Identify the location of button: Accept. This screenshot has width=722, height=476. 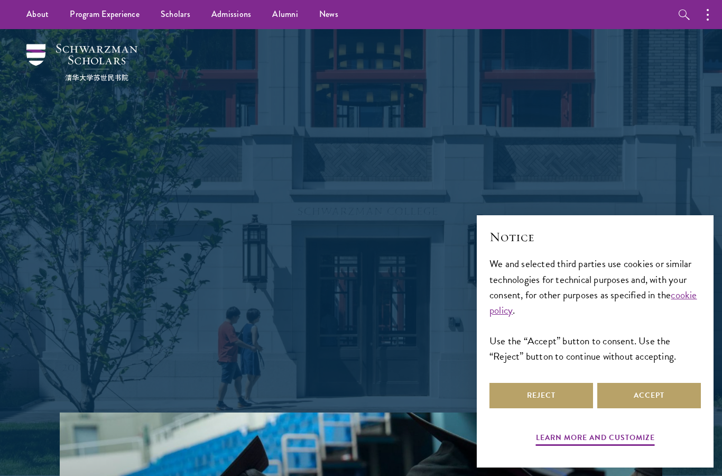
(649, 395).